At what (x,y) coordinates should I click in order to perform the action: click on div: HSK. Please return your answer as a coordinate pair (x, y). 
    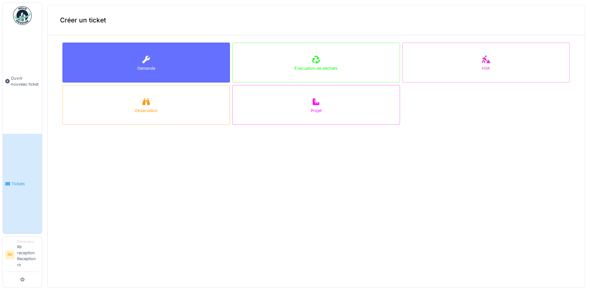
    Looking at the image, I should click on (486, 68).